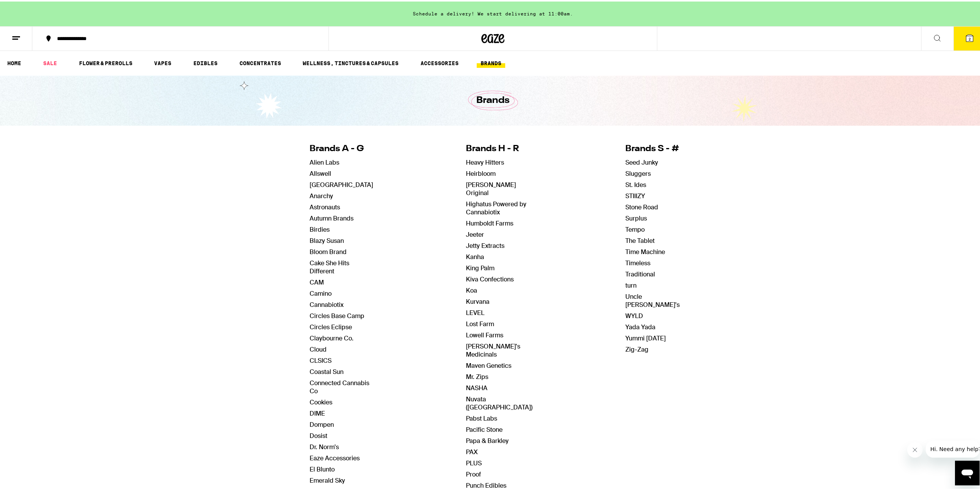 Image resolution: width=980 pixels, height=490 pixels. What do you see at coordinates (14, 62) in the screenshot?
I see `a: HOME` at bounding box center [14, 62].